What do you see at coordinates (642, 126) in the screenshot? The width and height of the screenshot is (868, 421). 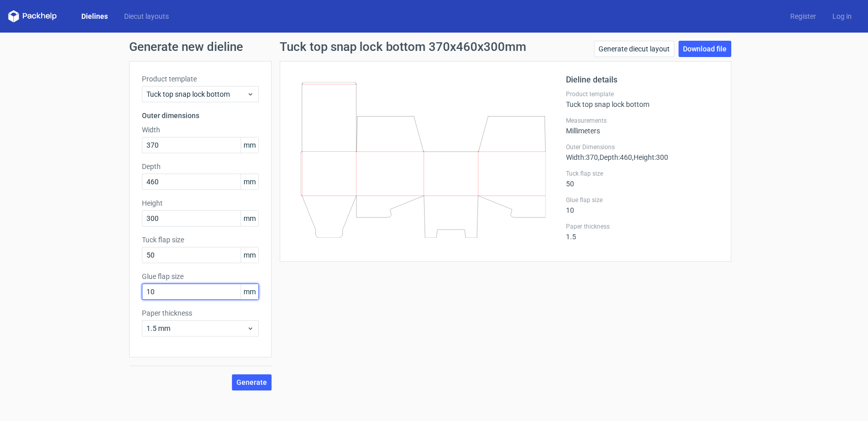 I see `div: Millimeters` at bounding box center [642, 126].